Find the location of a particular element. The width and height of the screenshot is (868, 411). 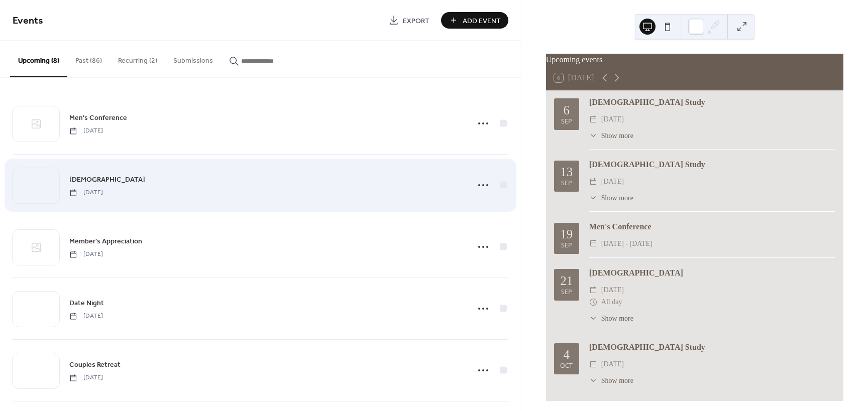

a: Add Event is located at coordinates (475, 20).